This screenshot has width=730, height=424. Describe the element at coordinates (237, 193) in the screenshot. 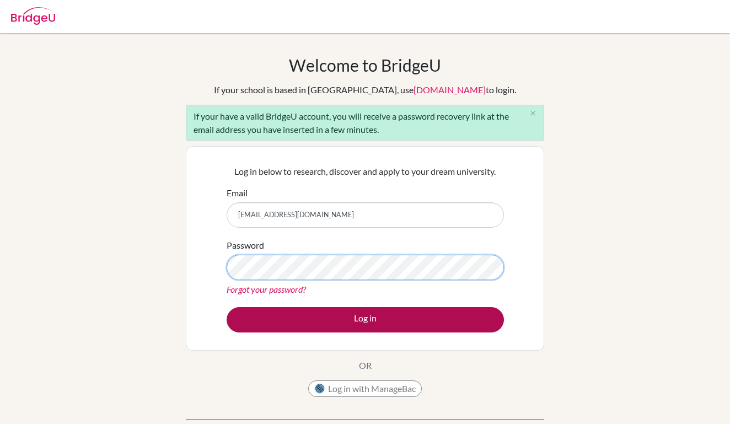

I see `label: Email` at that location.